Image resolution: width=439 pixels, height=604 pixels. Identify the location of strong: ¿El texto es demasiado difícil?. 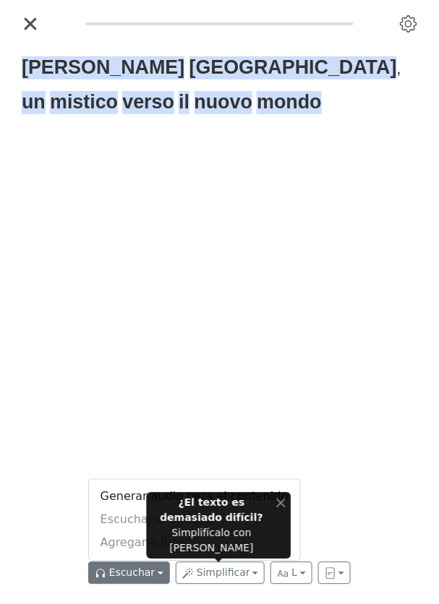
(211, 510).